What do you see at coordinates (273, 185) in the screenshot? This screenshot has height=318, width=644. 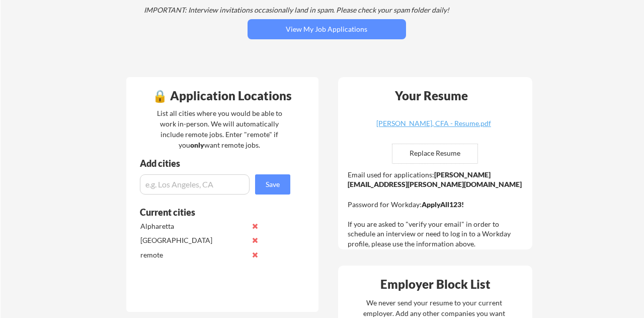 I see `button: Save` at bounding box center [273, 185].